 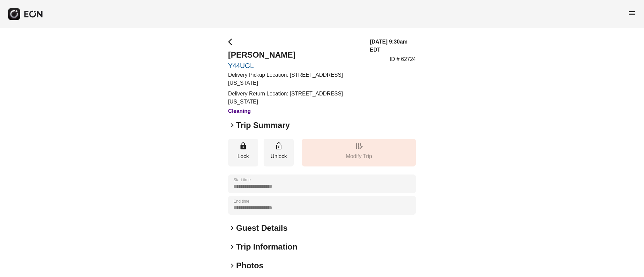 What do you see at coordinates (403, 59) in the screenshot?
I see `p: ID # 62724` at bounding box center [403, 59].